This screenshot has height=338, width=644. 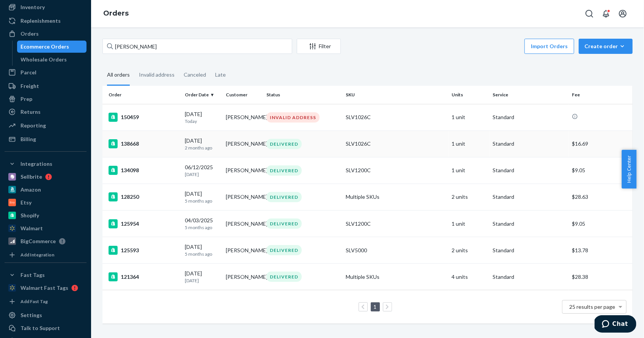 I want to click on a: Walmart, so click(x=46, y=228).